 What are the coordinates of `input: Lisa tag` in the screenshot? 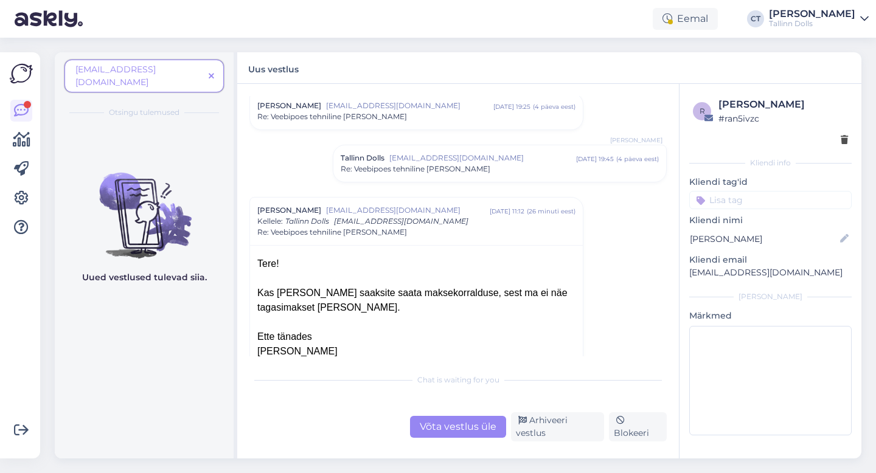 It's located at (770, 200).